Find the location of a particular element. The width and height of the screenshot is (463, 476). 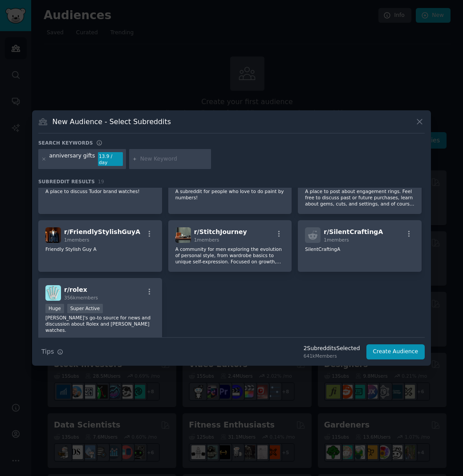

div: Super Active is located at coordinates (85, 308).